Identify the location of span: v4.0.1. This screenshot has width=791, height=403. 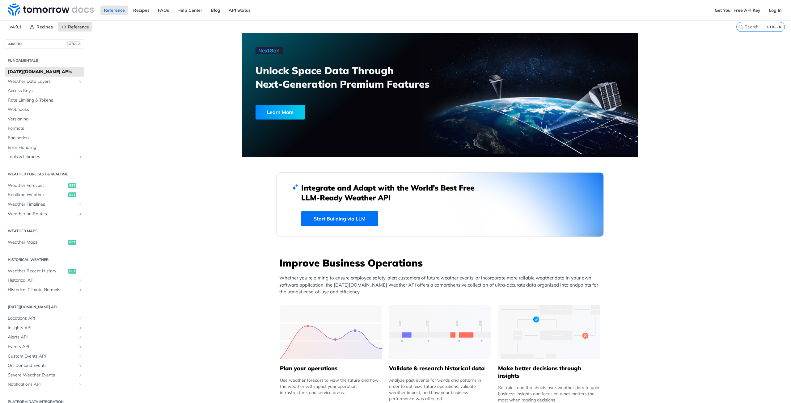
(15, 27).